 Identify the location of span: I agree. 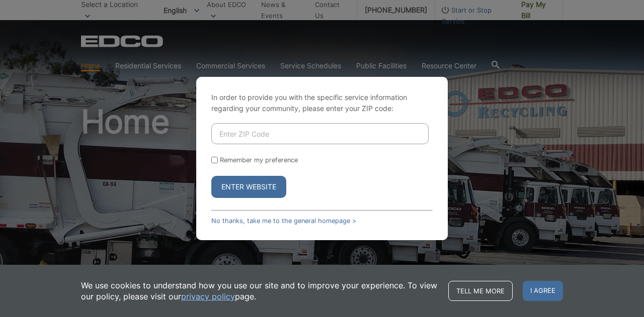
(543, 291).